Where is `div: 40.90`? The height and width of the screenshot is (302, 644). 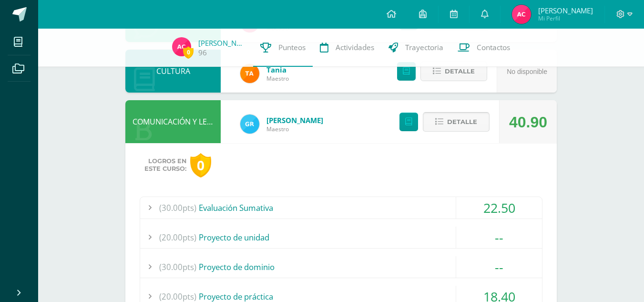 div: 40.90 is located at coordinates (528, 122).